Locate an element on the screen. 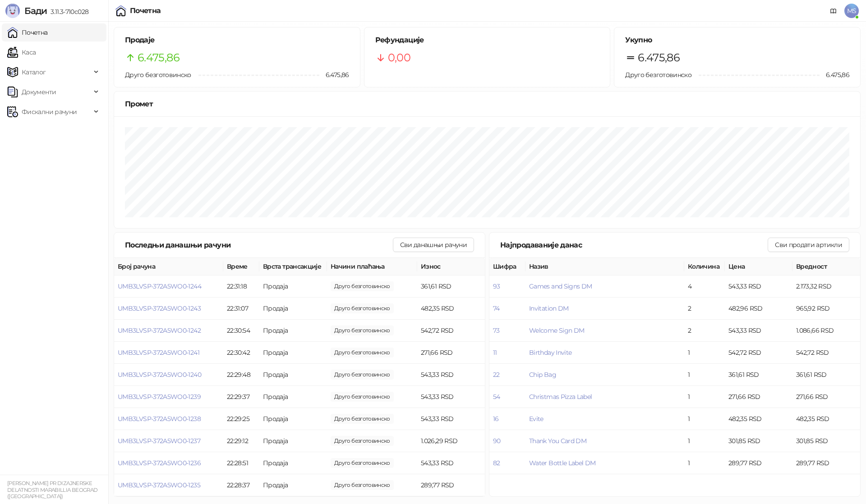 Image resolution: width=866 pixels, height=504 pixels. button: 11 is located at coordinates (495, 352).